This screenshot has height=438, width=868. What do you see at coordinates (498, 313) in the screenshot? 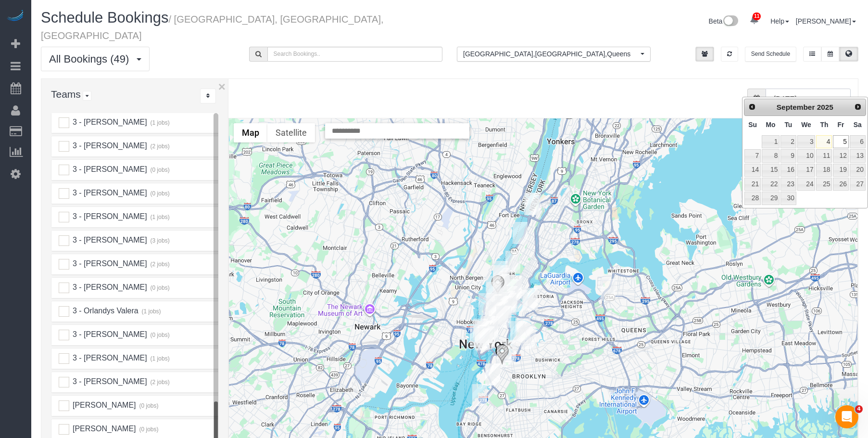
I see `div: 09/05/2025 9:00AM - Sarah Quasarano - 145 East 16th Street, Apt. 8f, New York, NY 10003` at bounding box center [498, 313].